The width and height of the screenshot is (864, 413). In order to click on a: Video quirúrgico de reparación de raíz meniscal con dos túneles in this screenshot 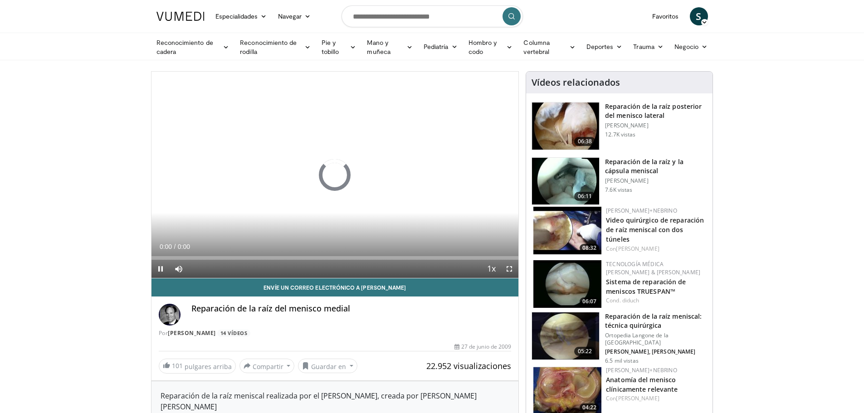, I will do `click(655, 230)`.